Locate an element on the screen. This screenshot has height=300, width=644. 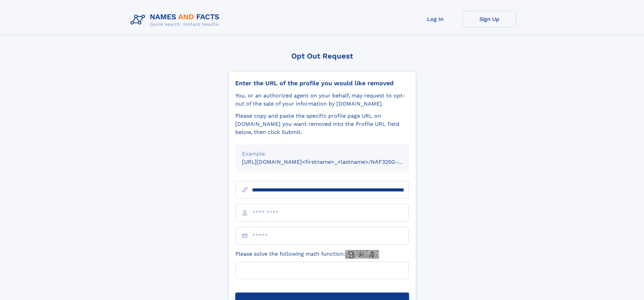
div: Enter the URL of the profile you would like removed is located at coordinates (322, 84).